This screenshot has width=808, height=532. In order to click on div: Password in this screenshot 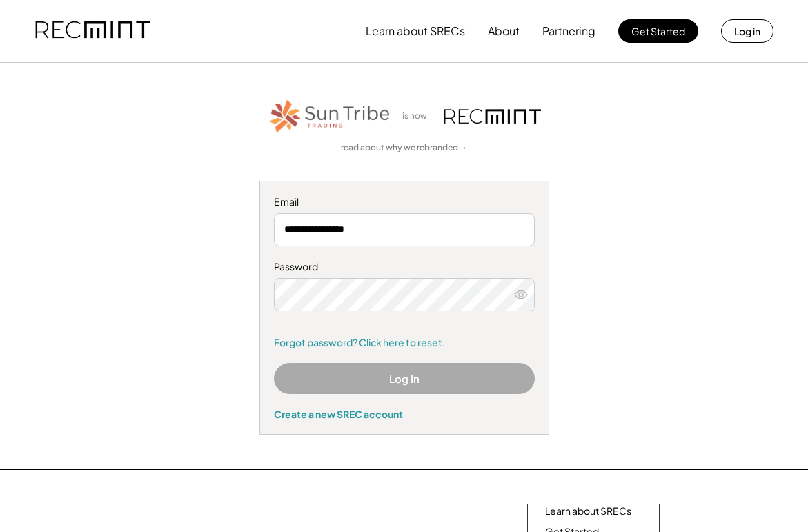, I will do `click(404, 267)`.